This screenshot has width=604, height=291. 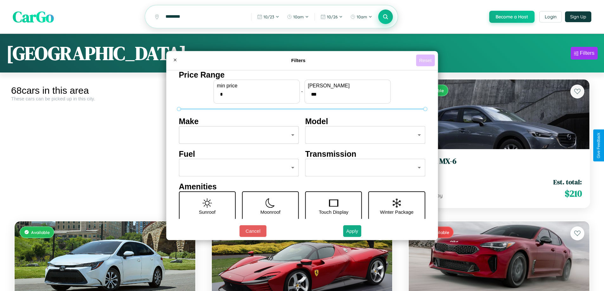 What do you see at coordinates (599, 146) in the screenshot?
I see `div: Give Feedback` at bounding box center [599, 146].